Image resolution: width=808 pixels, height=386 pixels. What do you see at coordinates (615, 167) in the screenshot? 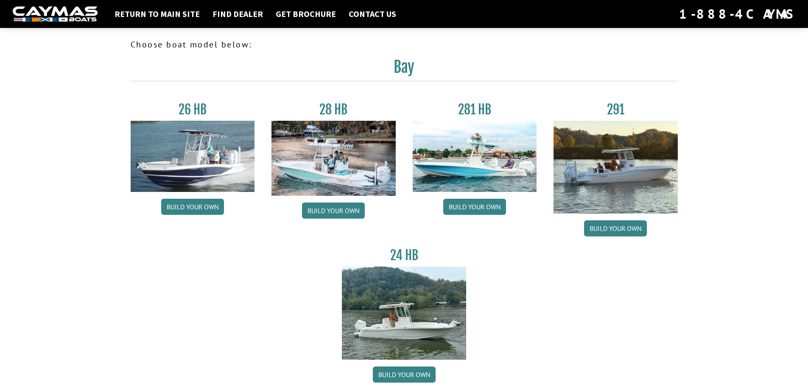
I see `img: 291_Thumbnail.jpg` at bounding box center [615, 167].